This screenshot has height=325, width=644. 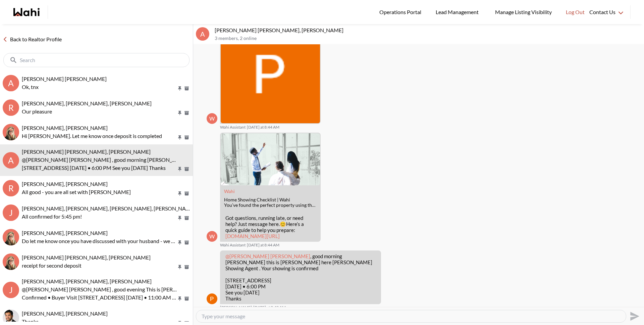 What do you see at coordinates (270, 159) in the screenshot?
I see `img: Home Showing Checklist | Wahi` at bounding box center [270, 159].